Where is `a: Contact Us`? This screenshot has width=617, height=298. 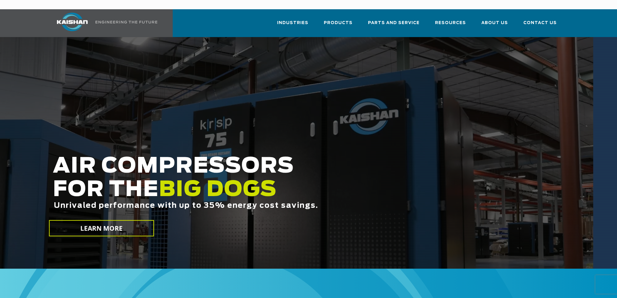
a: Contact Us is located at coordinates (540, 25).